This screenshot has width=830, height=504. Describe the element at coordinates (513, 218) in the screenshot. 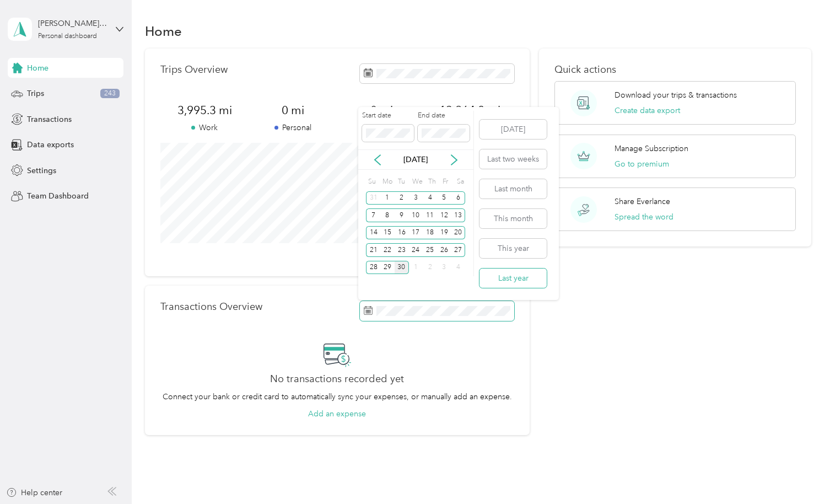

I see `button: This month` at that location.